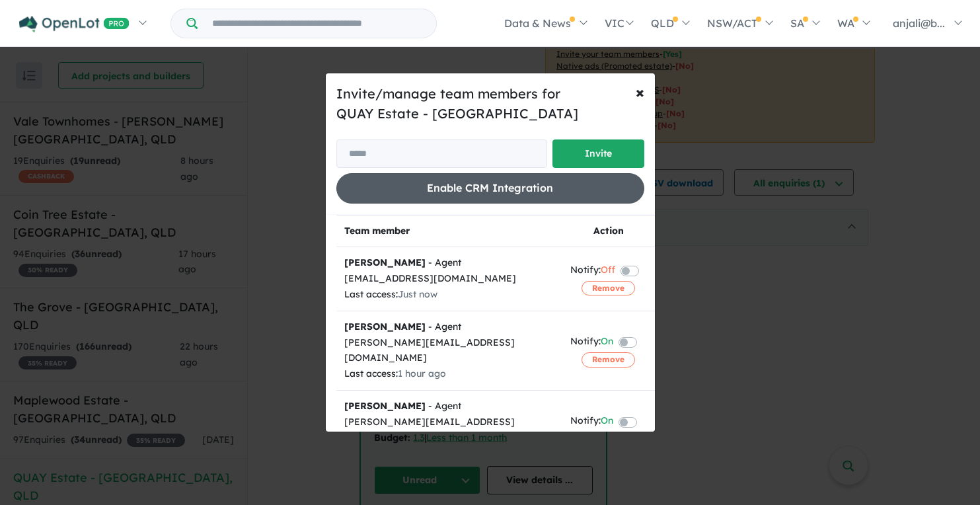 This screenshot has width=980, height=505. What do you see at coordinates (417, 294) in the screenshot?
I see `span: Just now` at bounding box center [417, 294].